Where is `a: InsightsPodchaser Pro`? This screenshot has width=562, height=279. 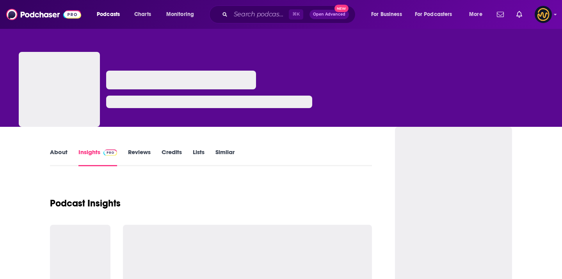
a: InsightsPodchaser Pro is located at coordinates (98, 157).